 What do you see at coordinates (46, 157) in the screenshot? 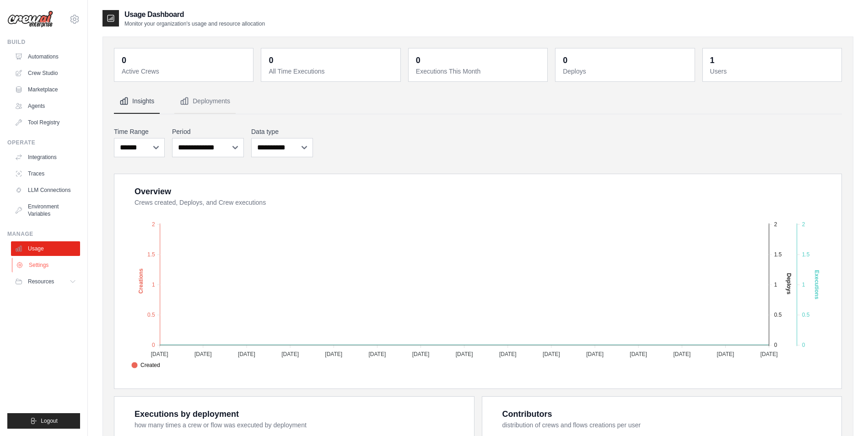
I see `a: Integrations` at bounding box center [46, 157].